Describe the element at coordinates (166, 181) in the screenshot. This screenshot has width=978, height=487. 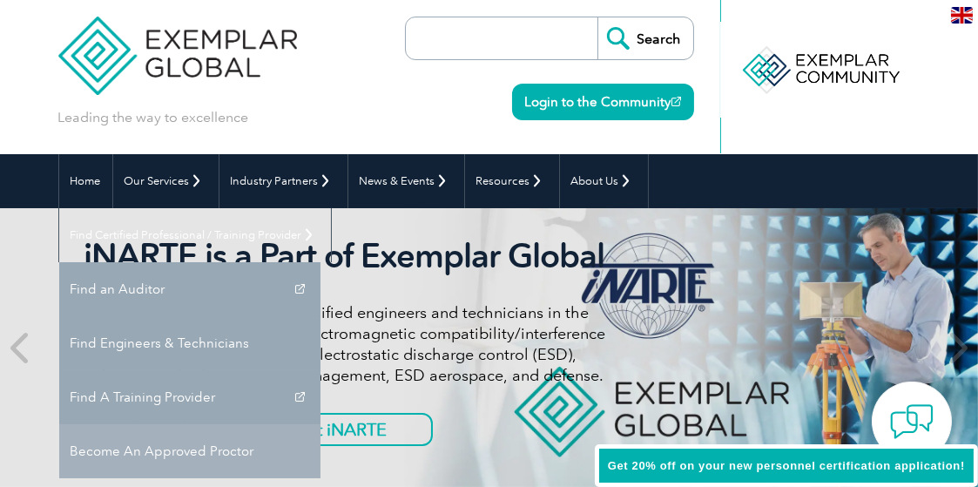
I see `a: Our Services` at that location.